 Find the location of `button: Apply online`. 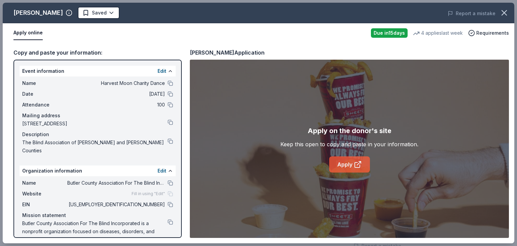

button: Apply online is located at coordinates (28, 33).